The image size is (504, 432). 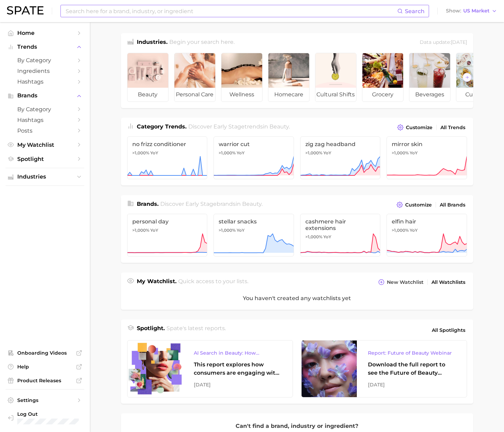 What do you see at coordinates (210, 368) in the screenshot?
I see `a: AI Search in Beauty: How Consumers Are Using ChatGPT vs. Google SearchThis report explores how co...` at bounding box center [210, 368].